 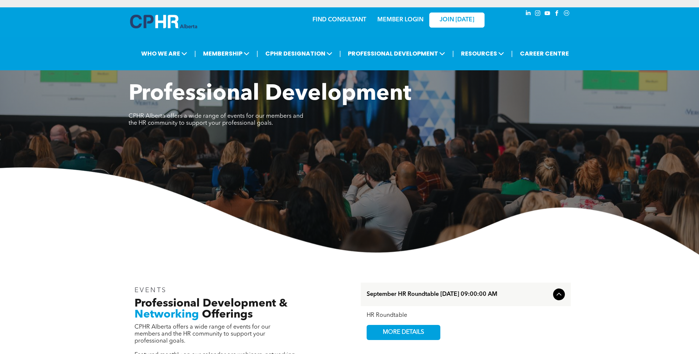 What do you see at coordinates (400, 20) in the screenshot?
I see `a: MEMBER LOGIN` at bounding box center [400, 20].